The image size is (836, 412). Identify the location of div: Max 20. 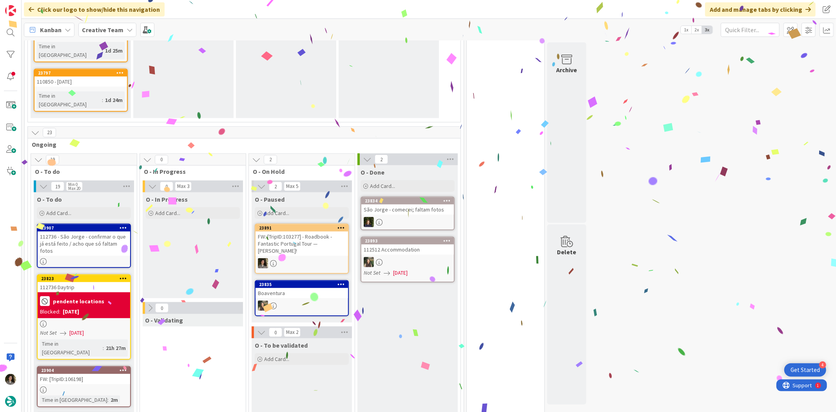
(74, 188).